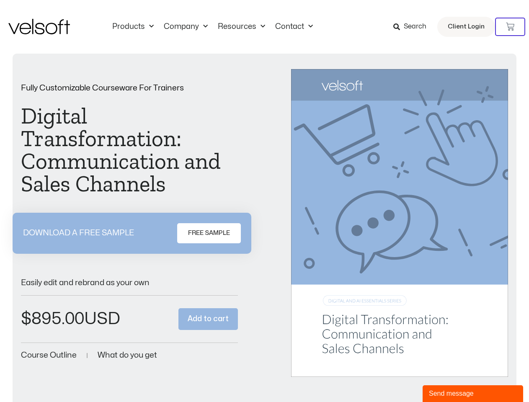 The image size is (529, 402). Describe the element at coordinates (78, 233) in the screenshot. I see `p: DOWNLOAD A FREE SAMPLE` at that location.